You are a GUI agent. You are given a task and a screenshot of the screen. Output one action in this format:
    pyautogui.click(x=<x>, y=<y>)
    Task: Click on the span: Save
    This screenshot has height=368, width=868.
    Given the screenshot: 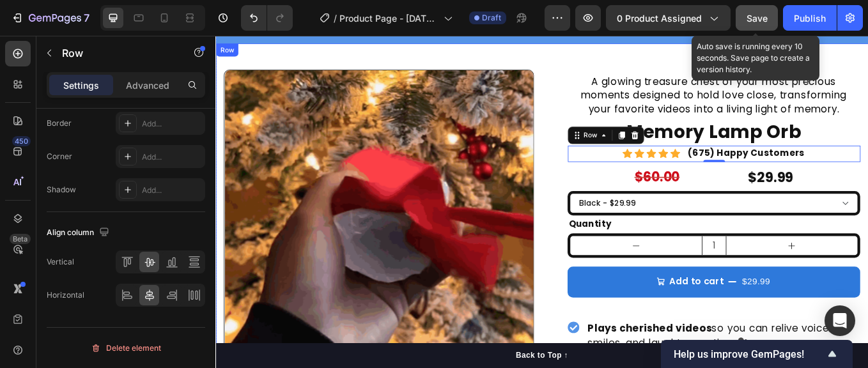 What is the action you would take?
    pyautogui.click(x=757, y=18)
    